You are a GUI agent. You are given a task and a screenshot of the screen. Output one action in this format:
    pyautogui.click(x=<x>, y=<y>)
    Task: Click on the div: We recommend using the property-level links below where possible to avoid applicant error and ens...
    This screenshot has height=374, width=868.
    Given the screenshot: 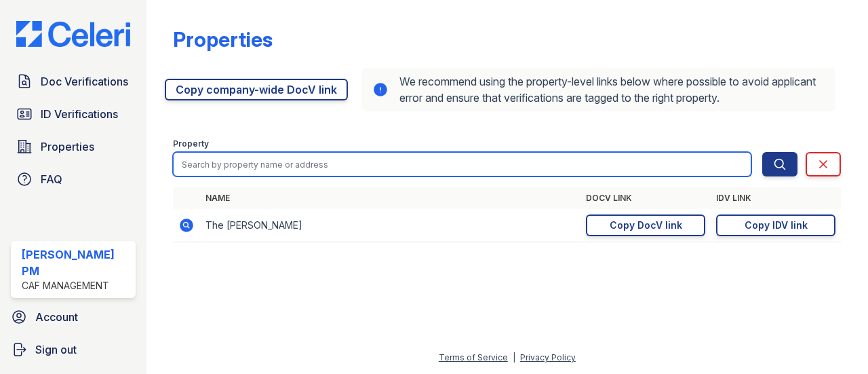 What is the action you would take?
    pyautogui.click(x=598, y=90)
    